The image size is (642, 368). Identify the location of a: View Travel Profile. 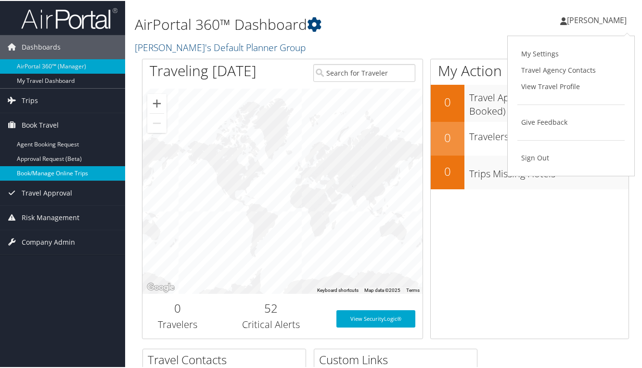
(571, 86).